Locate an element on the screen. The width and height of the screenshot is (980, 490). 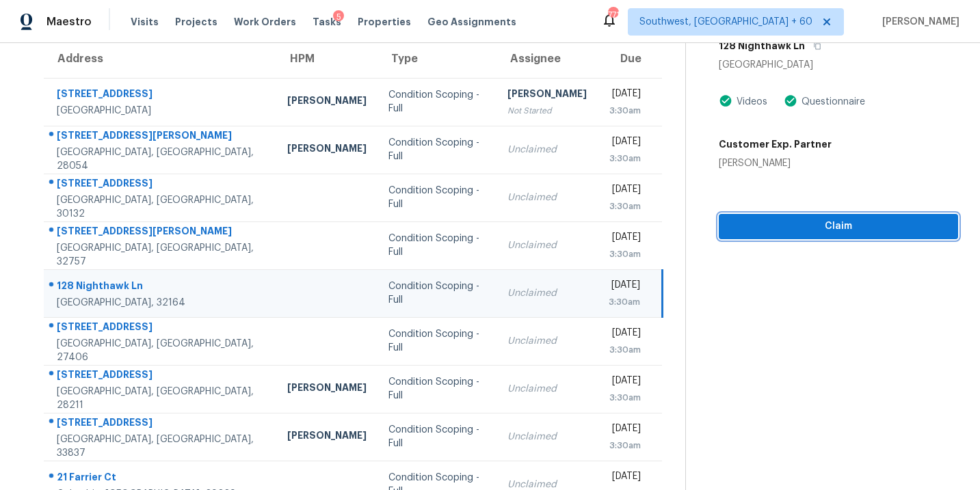
span: Tasks is located at coordinates (327, 22).